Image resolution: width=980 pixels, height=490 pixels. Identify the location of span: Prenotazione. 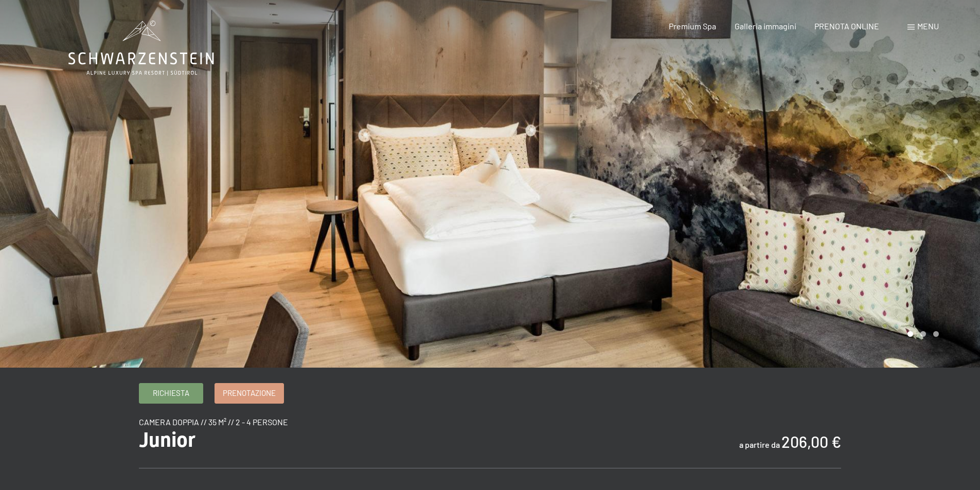
(249, 393).